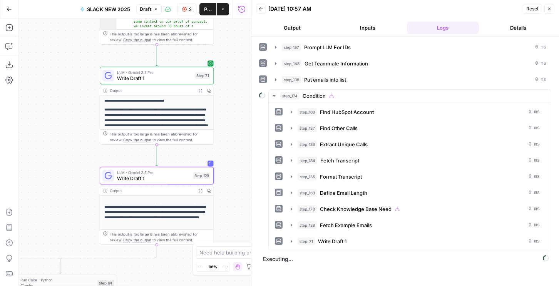 The width and height of the screenshot is (559, 286). What do you see at coordinates (306, 241) in the screenshot?
I see `span: step_71` at bounding box center [306, 241].